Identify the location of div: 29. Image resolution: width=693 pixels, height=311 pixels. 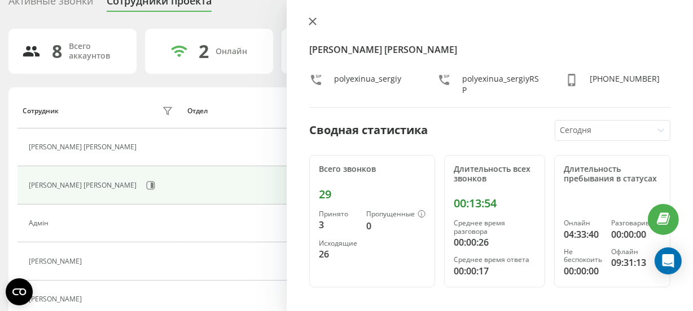
(372, 195).